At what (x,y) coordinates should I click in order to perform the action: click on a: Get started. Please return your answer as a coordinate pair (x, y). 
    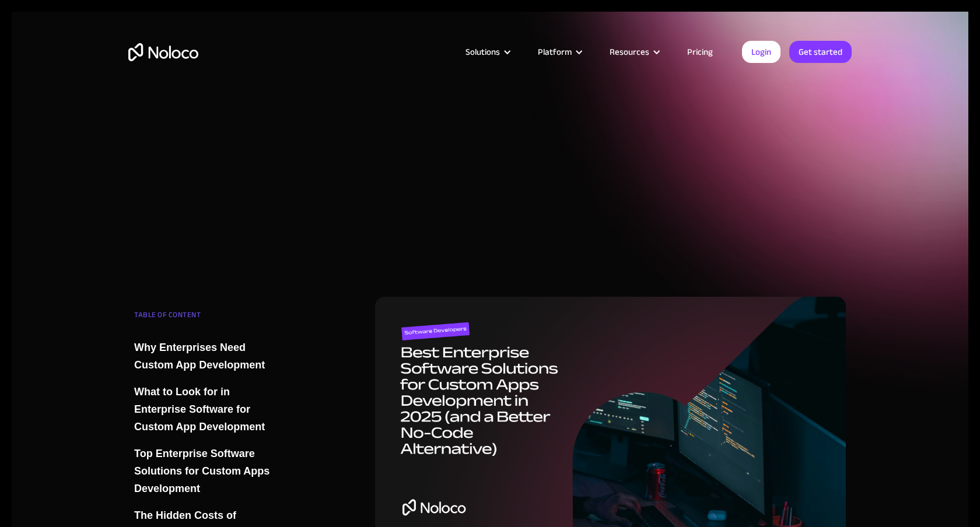
    Looking at the image, I should click on (820, 52).